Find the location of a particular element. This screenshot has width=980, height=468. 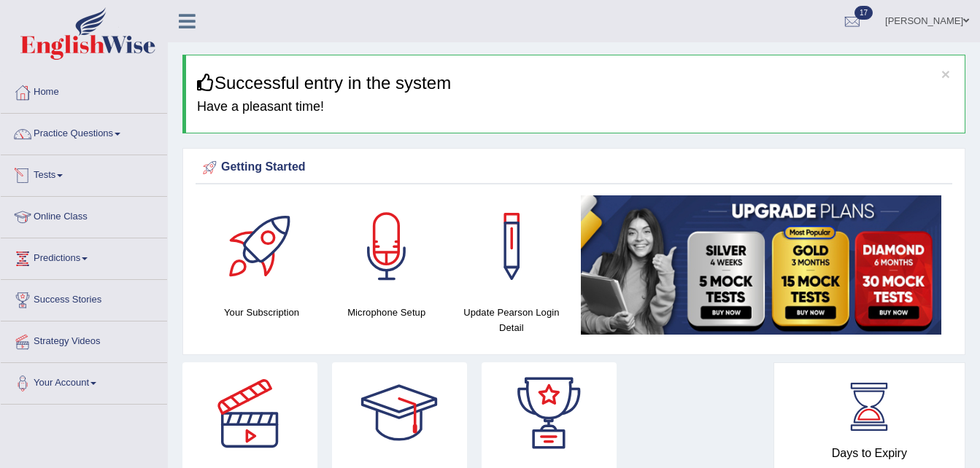

a: Your Account is located at coordinates (84, 381).